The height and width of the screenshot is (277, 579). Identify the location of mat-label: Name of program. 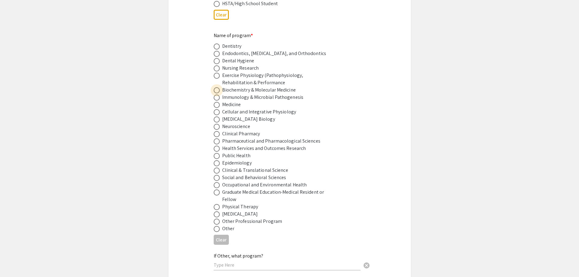
(233, 35).